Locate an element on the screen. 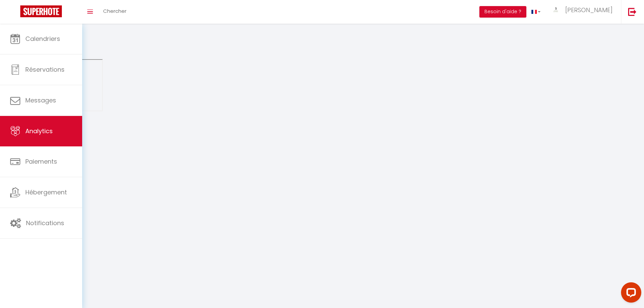  img: Super Booking is located at coordinates (41, 11).